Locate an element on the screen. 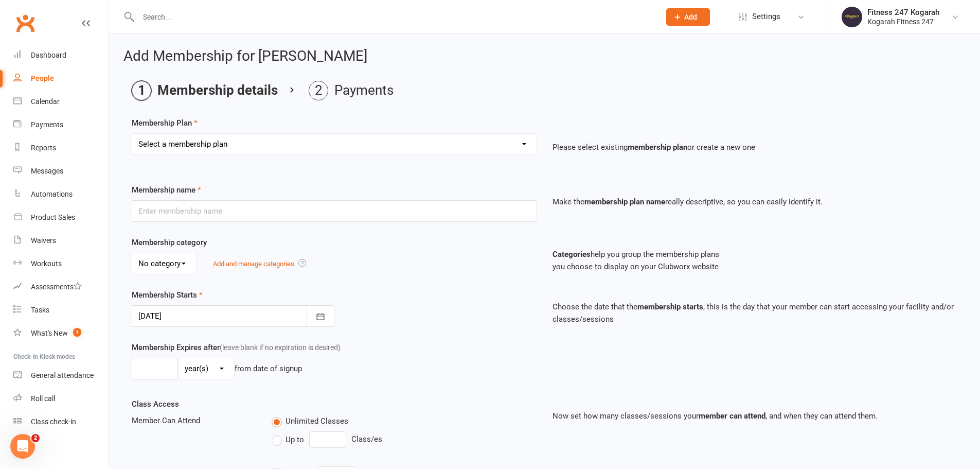 This screenshot has height=469, width=980. label: Membership category is located at coordinates (169, 242).